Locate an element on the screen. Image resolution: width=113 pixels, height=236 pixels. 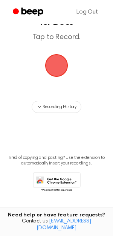
span: Contact us is located at coordinates (56, 225).